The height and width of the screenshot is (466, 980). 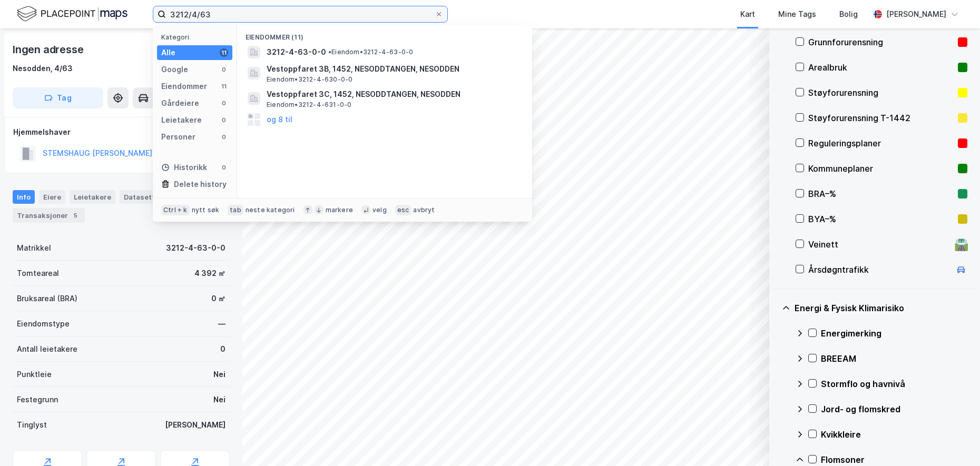 I want to click on div: Datasett, so click(x=139, y=197).